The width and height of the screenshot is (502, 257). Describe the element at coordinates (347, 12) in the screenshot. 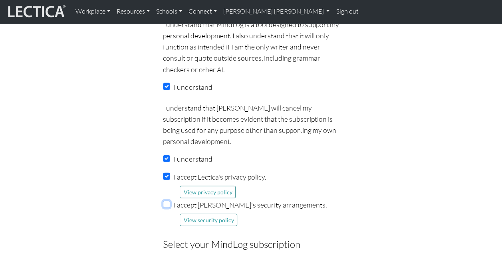

I see `a: Sign out` at that location.